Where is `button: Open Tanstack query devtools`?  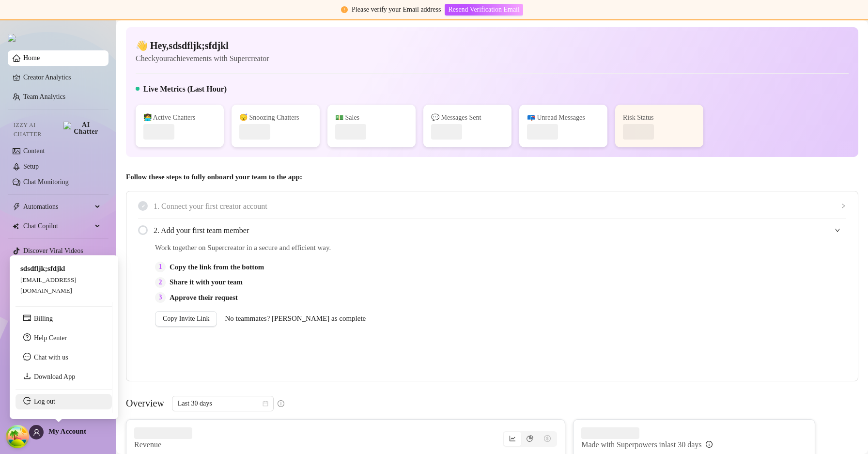
button: Open Tanstack query devtools is located at coordinates (17, 437).